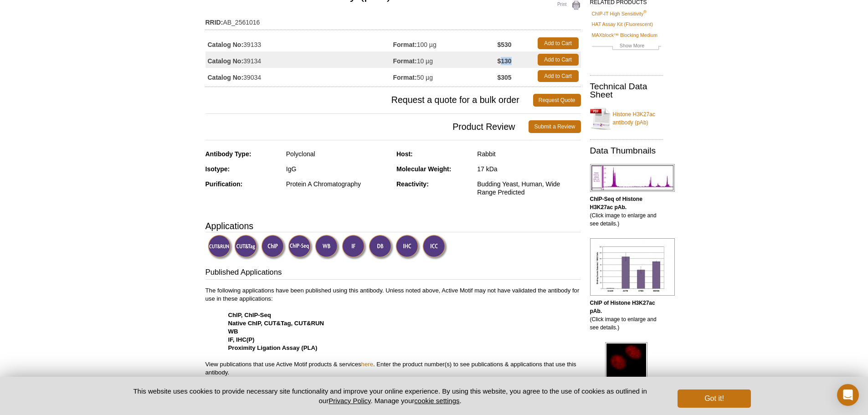 The height and width of the screenshot is (415, 868). Describe the element at coordinates (393, 273) in the screenshot. I see `h3: Published Applications` at that location.